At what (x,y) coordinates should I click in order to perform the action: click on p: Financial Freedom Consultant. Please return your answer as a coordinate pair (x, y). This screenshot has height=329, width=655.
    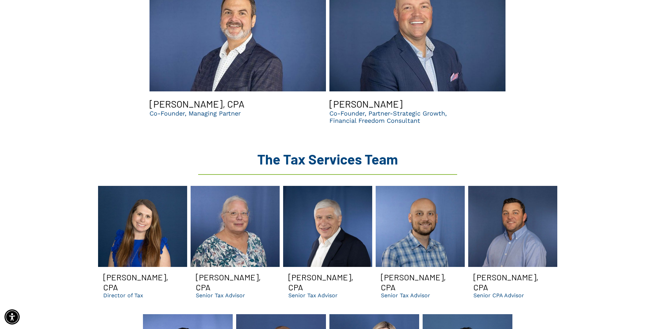
    Looking at the image, I should click on (388, 120).